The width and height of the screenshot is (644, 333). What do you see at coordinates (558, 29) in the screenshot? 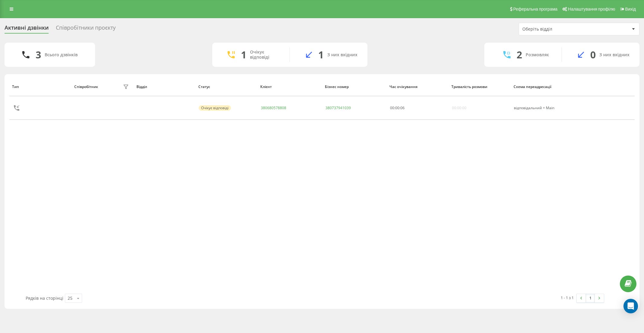
I see `div: Оберіть відділ` at bounding box center [558, 29].